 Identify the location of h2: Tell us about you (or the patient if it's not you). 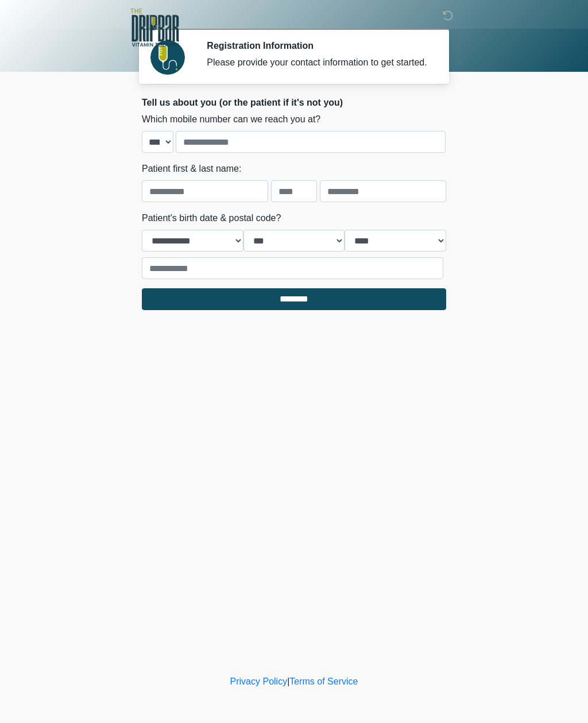
(294, 102).